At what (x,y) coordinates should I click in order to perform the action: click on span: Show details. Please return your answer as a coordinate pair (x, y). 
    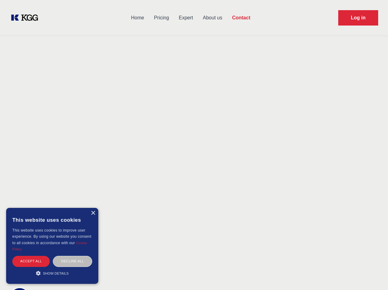
    Looking at the image, I should click on (56, 273).